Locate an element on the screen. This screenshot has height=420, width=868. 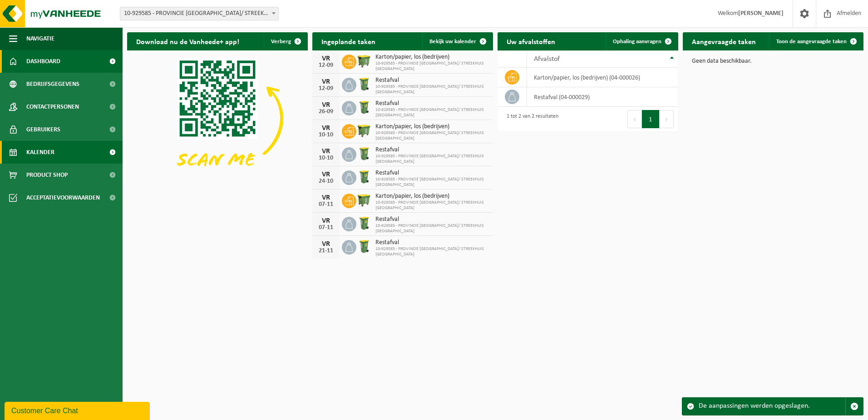
span: Gebruikers is located at coordinates (43, 130).